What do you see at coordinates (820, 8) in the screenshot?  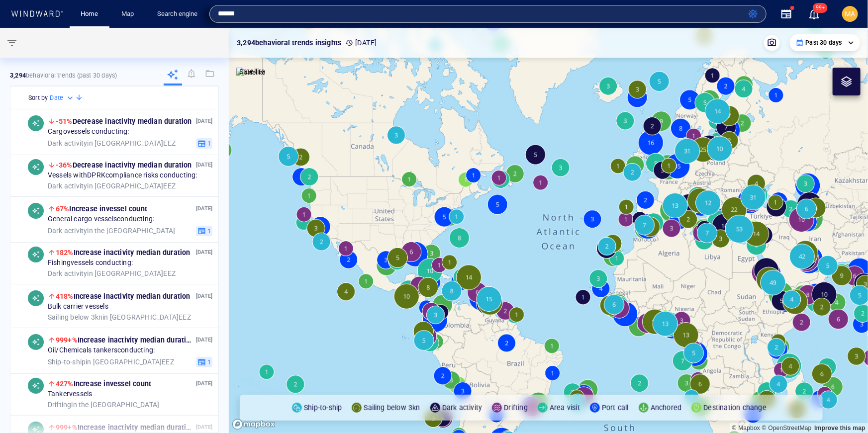 I see `span: 99+` at bounding box center [820, 8].